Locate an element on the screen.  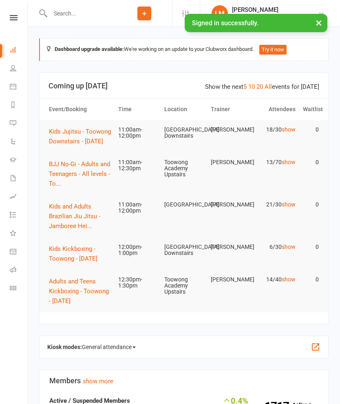
a: Class kiosk mode is located at coordinates (19, 289).